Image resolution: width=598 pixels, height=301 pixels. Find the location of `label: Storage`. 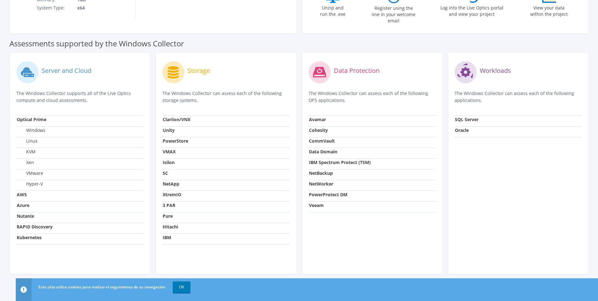

label: Storage is located at coordinates (199, 71).